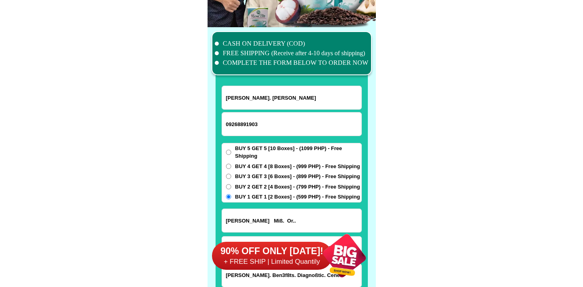 The width and height of the screenshot is (583, 287). Describe the element at coordinates (298, 187) in the screenshot. I see `span: BUY 2 GET 2 [4 Boxes] - (799 PHP) - Free Shipping` at that location.